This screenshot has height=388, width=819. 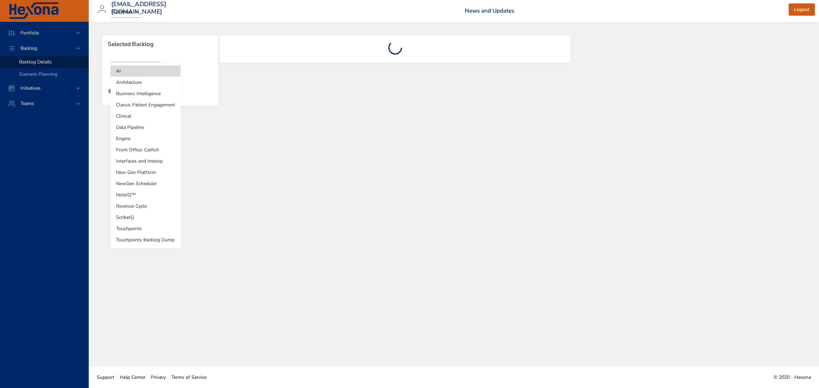 What do you see at coordinates (145, 229) in the screenshot?
I see `li: Touchpoints` at bounding box center [145, 229].